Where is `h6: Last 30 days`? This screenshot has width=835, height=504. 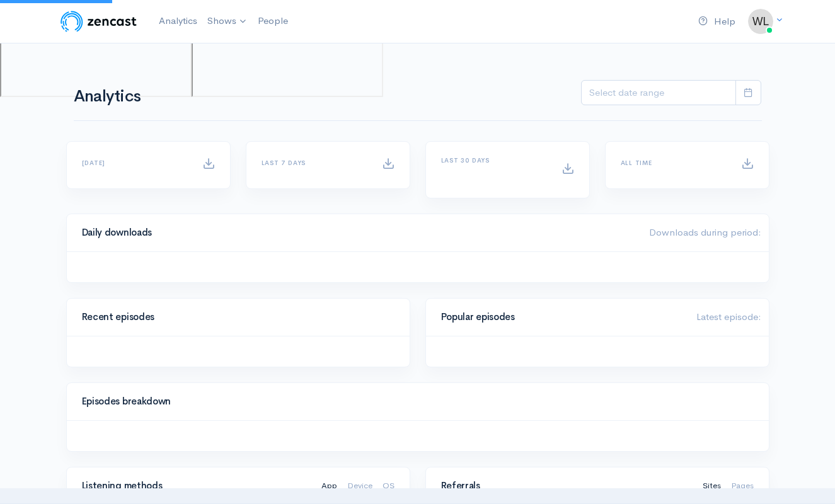
h6: Last 30 days is located at coordinates (493, 160).